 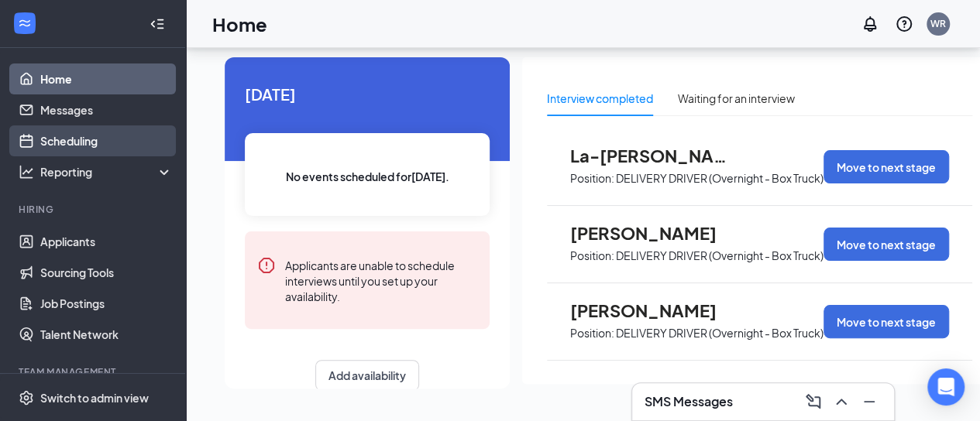 What do you see at coordinates (106, 79) in the screenshot?
I see `a: Home` at bounding box center [106, 79].